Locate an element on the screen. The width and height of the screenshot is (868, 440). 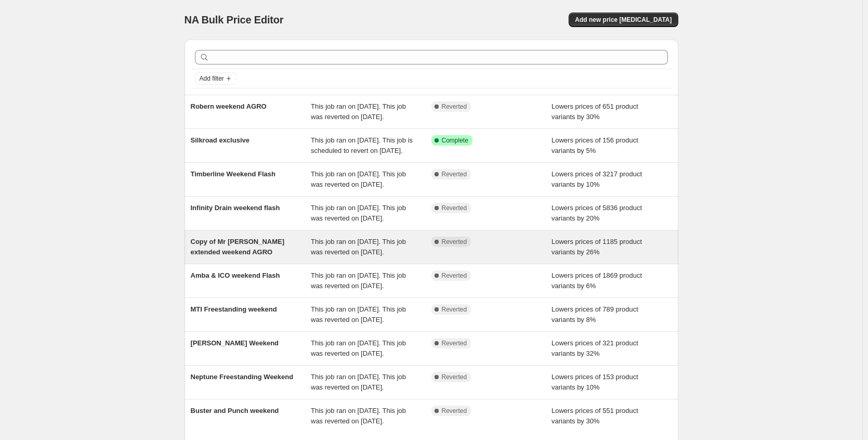
span: Lowers prices of 551 product variants by 30% is located at coordinates (595, 416).